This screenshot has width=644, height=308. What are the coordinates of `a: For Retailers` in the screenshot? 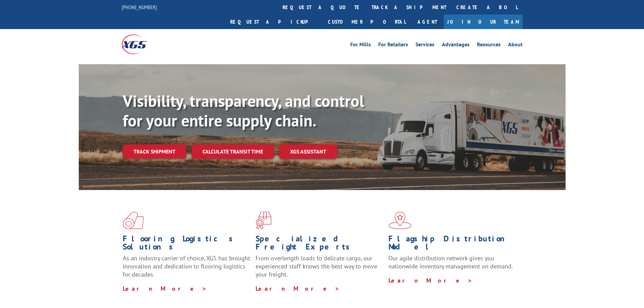 It's located at (393, 45).